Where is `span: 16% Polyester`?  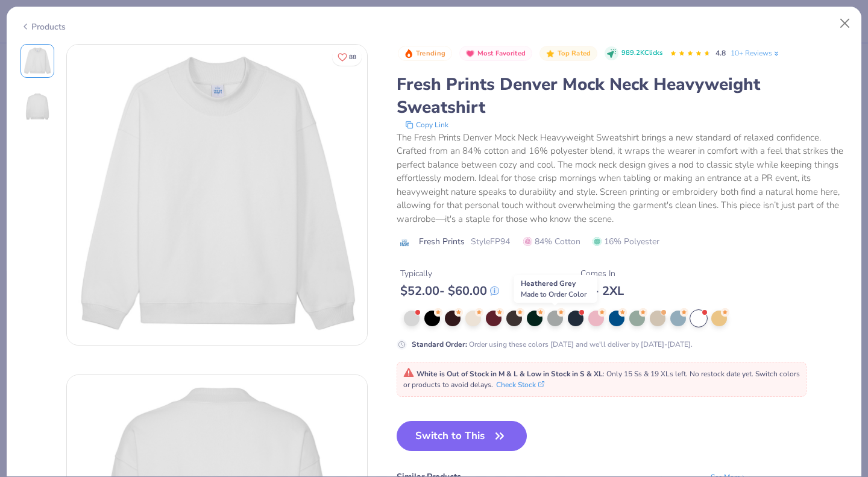
span: 16% Polyester is located at coordinates (625, 241).